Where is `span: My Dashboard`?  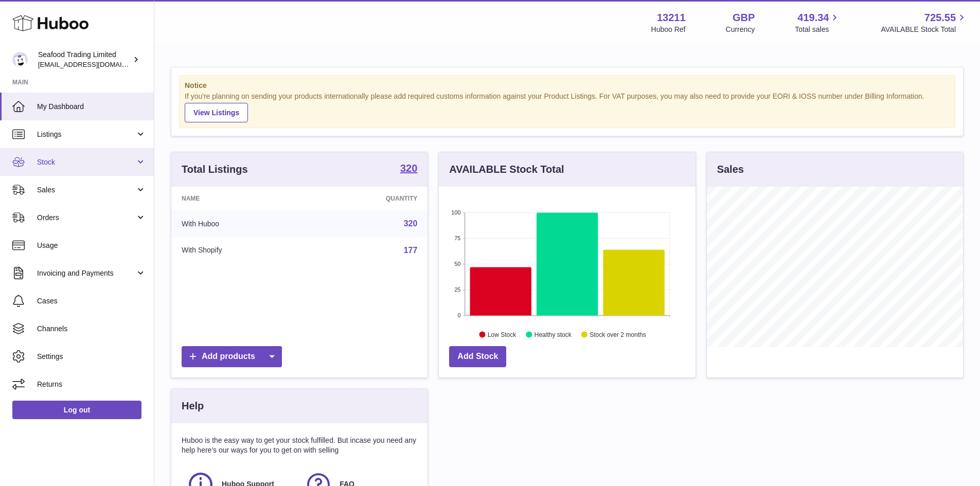 span: My Dashboard is located at coordinates (91, 107).